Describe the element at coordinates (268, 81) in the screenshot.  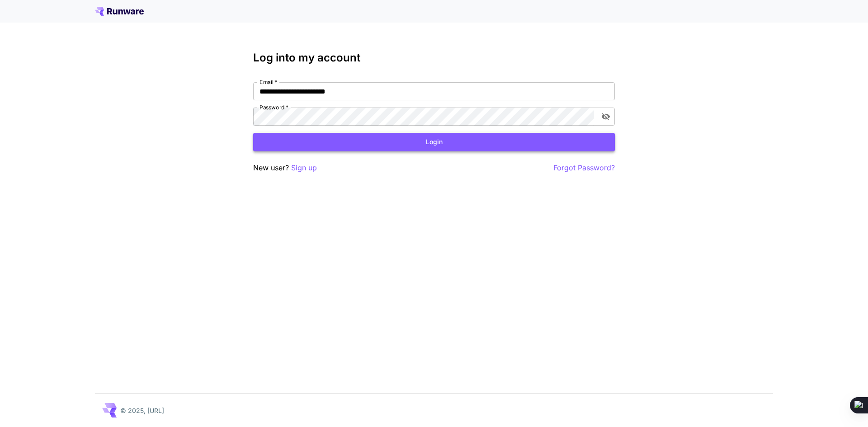
I see `label: Email` at that location.